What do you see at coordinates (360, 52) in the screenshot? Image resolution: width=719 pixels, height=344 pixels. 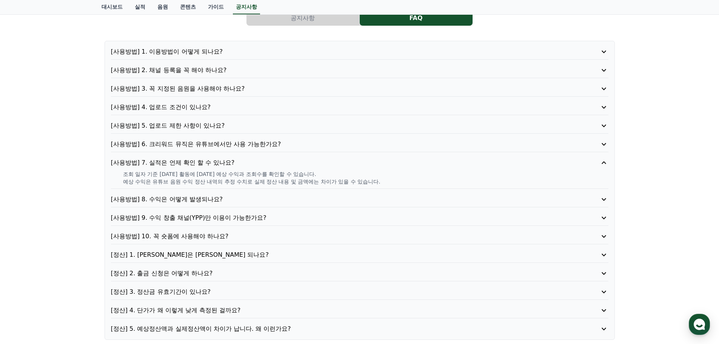 I see `button: [사용방법] 1. 이용방법이 어떻게 되나요?` at bounding box center [360, 52].